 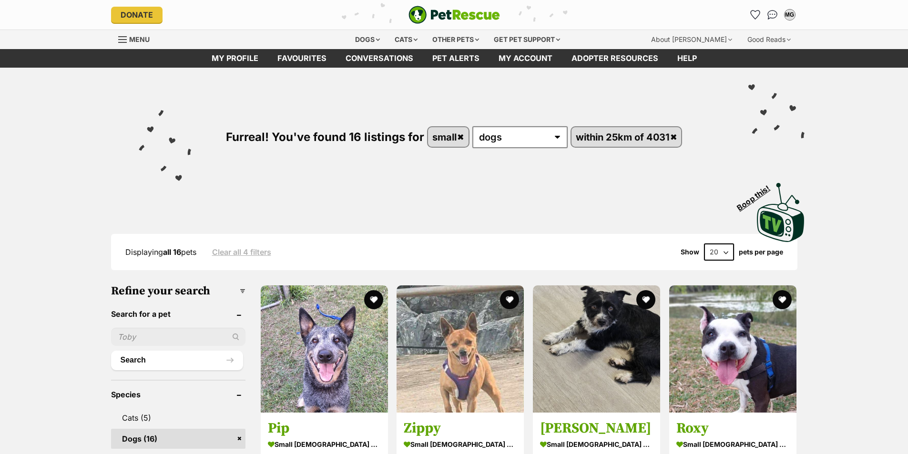 What do you see at coordinates (460, 429) in the screenshot?
I see `h3: Zippy` at bounding box center [460, 429].